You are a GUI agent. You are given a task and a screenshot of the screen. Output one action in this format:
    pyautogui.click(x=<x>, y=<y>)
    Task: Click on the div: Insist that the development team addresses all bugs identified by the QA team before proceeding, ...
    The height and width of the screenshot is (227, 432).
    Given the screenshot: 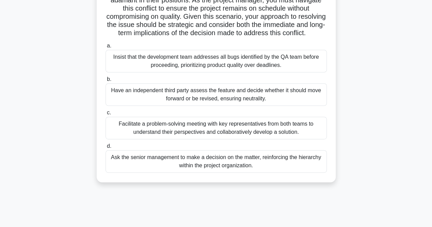 What is the action you would take?
    pyautogui.click(x=216, y=61)
    